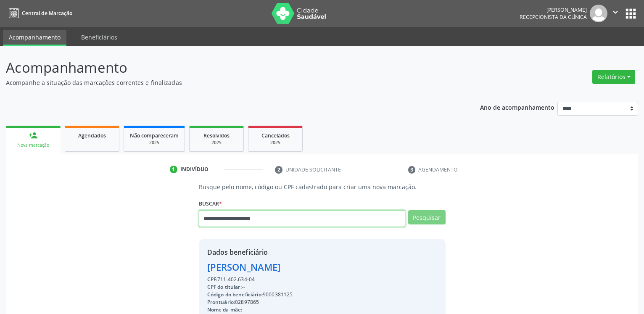 This screenshot has height=314, width=644. Describe the element at coordinates (47, 13) in the screenshot. I see `span: Central de Marcação` at that location.